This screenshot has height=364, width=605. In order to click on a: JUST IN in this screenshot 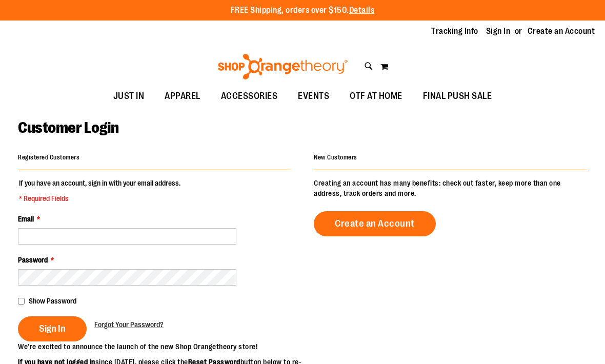, I will do `click(128, 96)`.